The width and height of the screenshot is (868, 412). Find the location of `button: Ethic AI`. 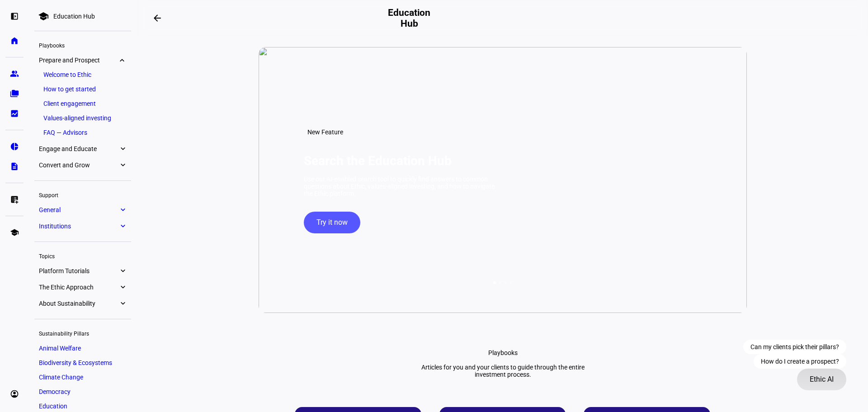

button: Ethic AI is located at coordinates (822, 379).